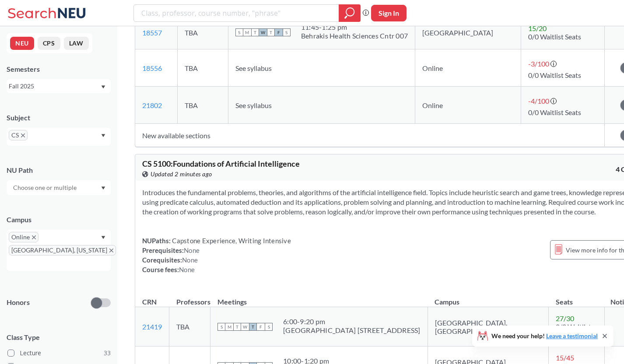  I want to click on div: magnifying glass, so click(350, 13).